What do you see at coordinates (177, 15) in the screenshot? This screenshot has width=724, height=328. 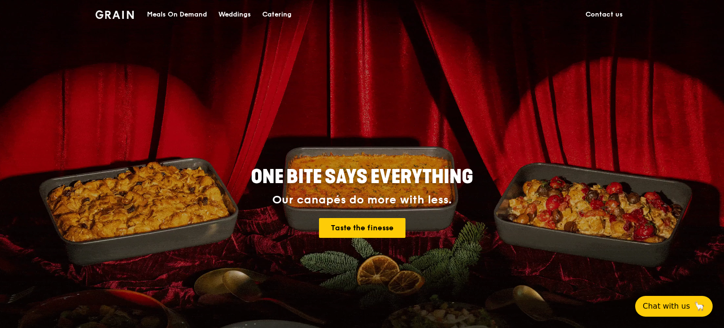 I see `div: Meals On Demand` at bounding box center [177, 15].